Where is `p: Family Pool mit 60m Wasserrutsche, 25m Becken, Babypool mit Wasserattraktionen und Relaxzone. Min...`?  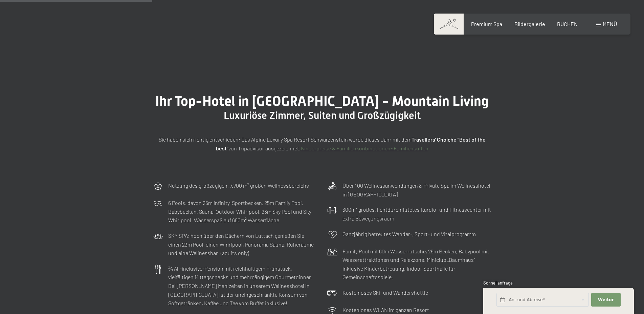
p: Family Pool mit 60m Wasserrutsche, 25m Becken, Babypool mit Wasserattraktionen und Relaxzone. Min... is located at coordinates (417, 264).